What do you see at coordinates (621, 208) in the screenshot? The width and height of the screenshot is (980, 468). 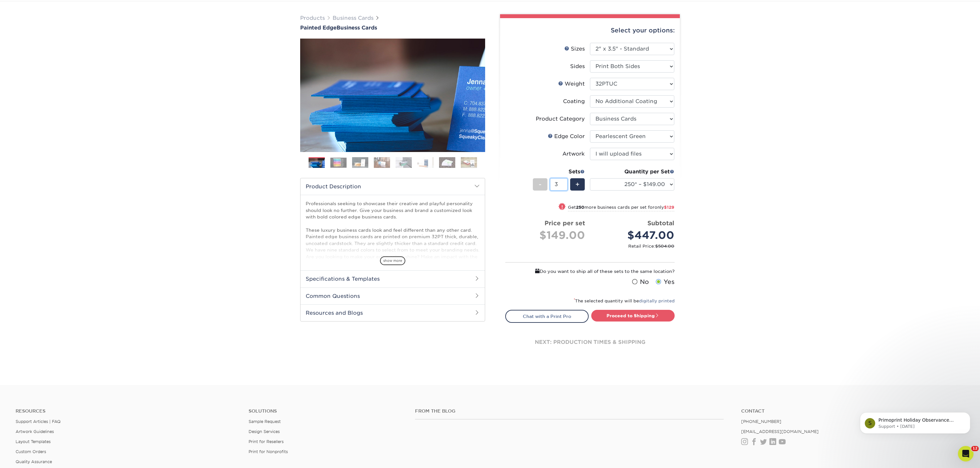 I see `small: Get more business cards per set for` at bounding box center [621, 208].